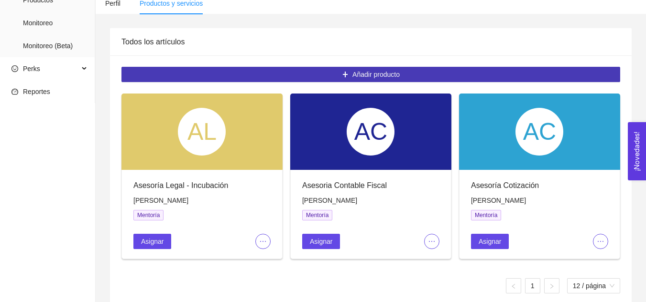 Image resolution: width=646 pixels, height=302 pixels. I want to click on span: right, so click(551, 287).